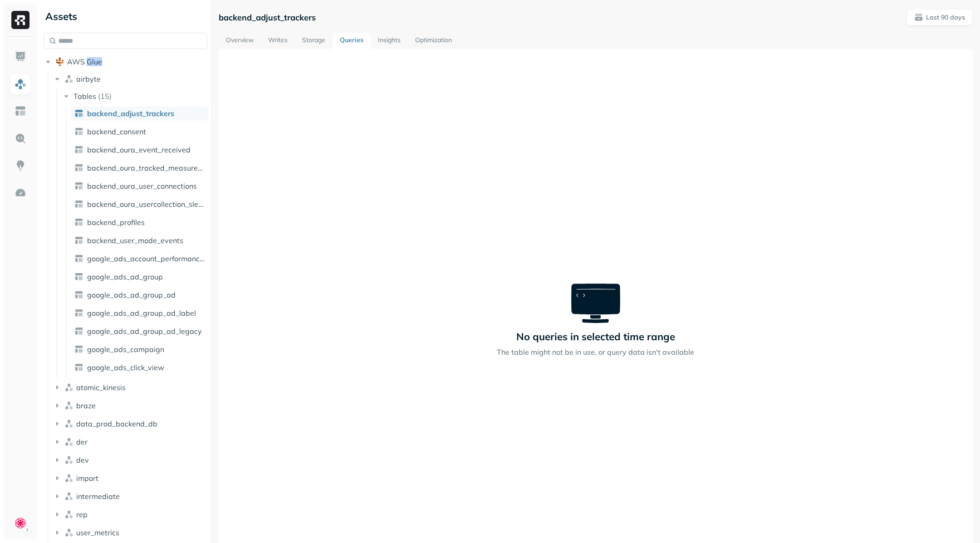  Describe the element at coordinates (126, 368) in the screenshot. I see `span: google_ads_click_view` at that location.